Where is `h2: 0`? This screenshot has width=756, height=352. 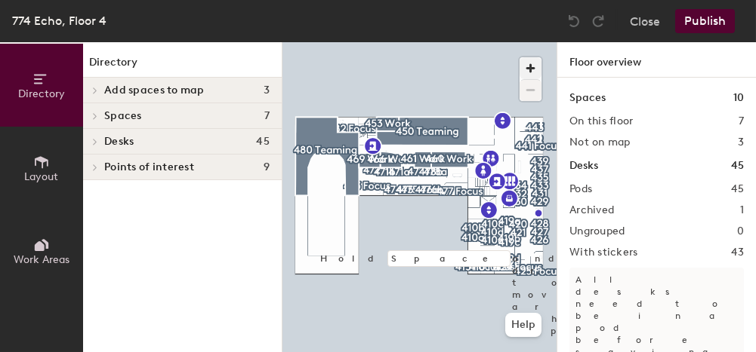 h2: 0 is located at coordinates (740, 232).